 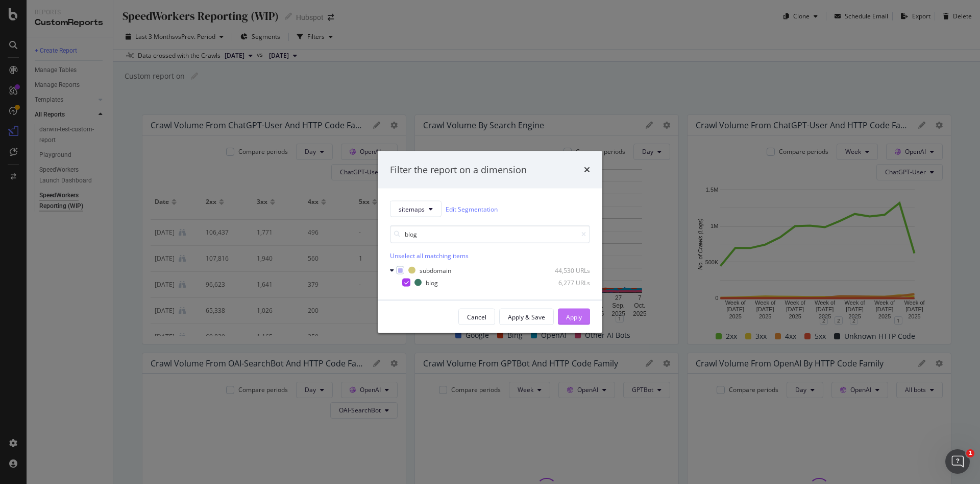 What do you see at coordinates (435, 270) in the screenshot?
I see `div: subdomain` at bounding box center [435, 270].